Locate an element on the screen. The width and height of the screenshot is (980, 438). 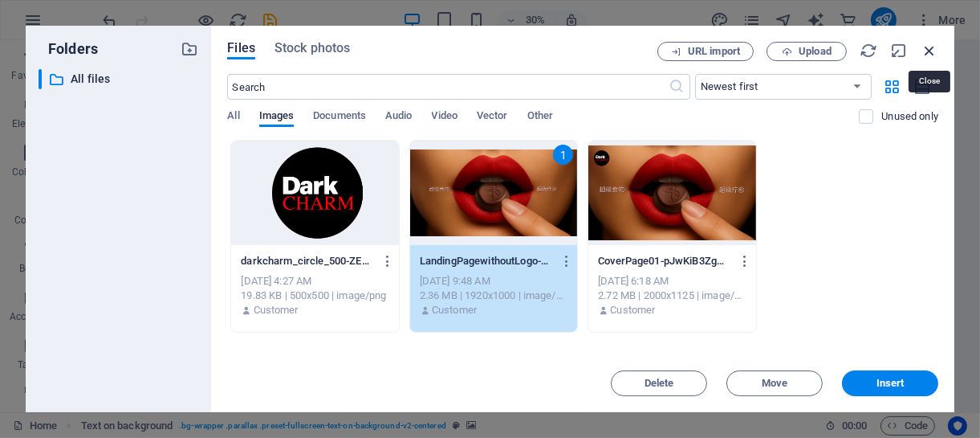
button: URL import is located at coordinates (706, 52).